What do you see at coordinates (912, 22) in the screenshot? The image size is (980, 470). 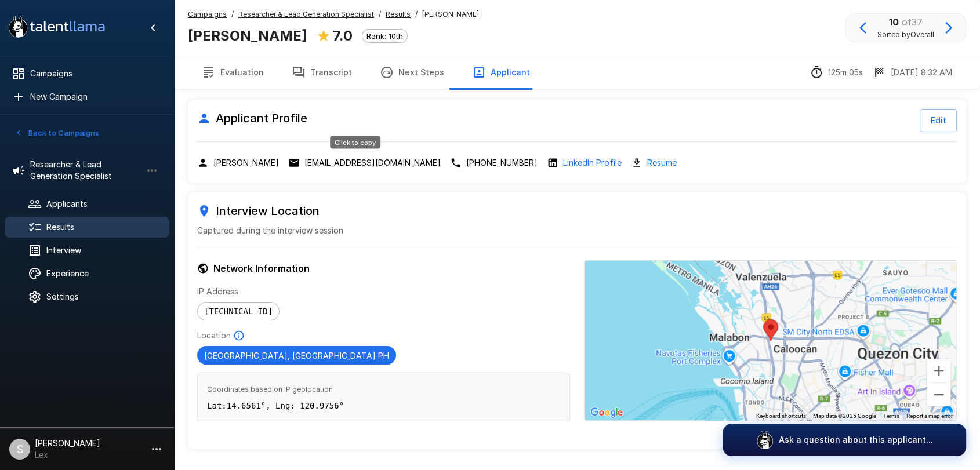 I see `span: of 37` at bounding box center [912, 22].